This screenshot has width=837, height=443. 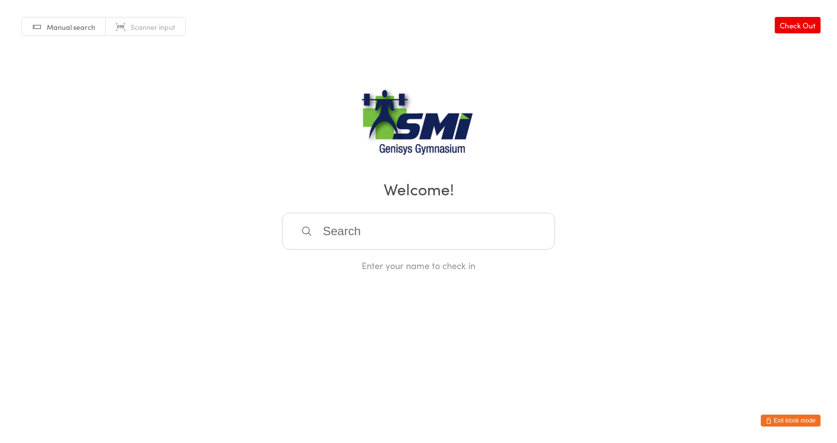 What do you see at coordinates (418, 265) in the screenshot?
I see `div: Enter your name to check in` at bounding box center [418, 265].